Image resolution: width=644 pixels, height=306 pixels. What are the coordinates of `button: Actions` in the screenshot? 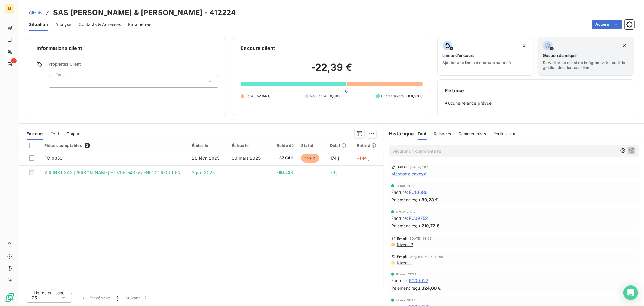 It's located at (607, 25).